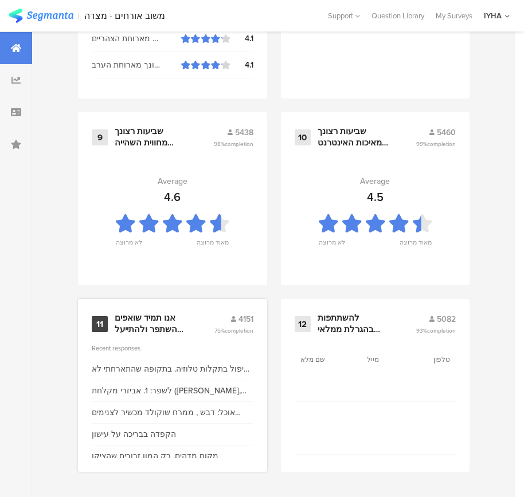  What do you see at coordinates (436, 144) in the screenshot?
I see `span: 99%` at bounding box center [436, 144].